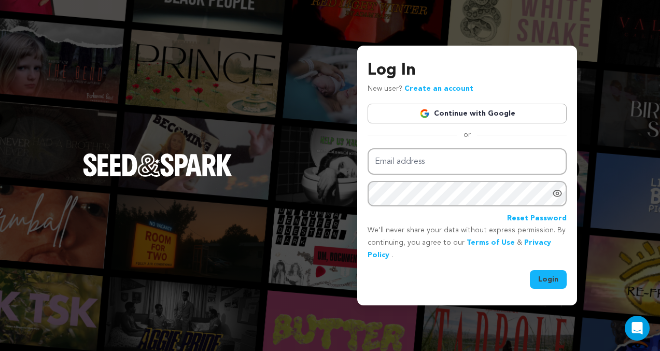  I want to click on input: Email address, so click(467, 161).